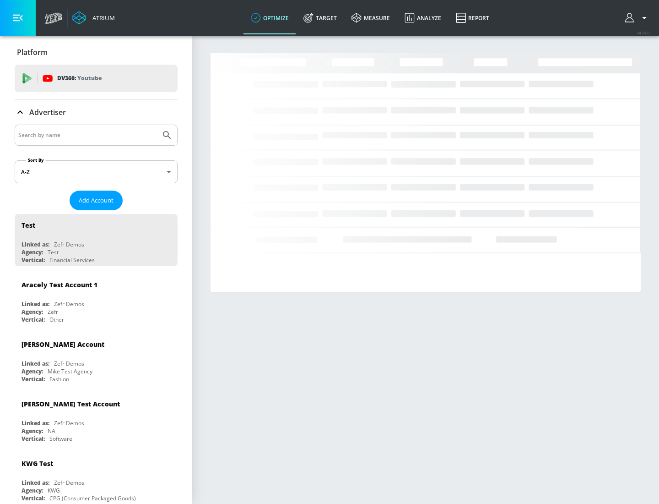 This screenshot has width=659, height=504. Describe the element at coordinates (96, 200) in the screenshot. I see `button: Add Account` at that location.